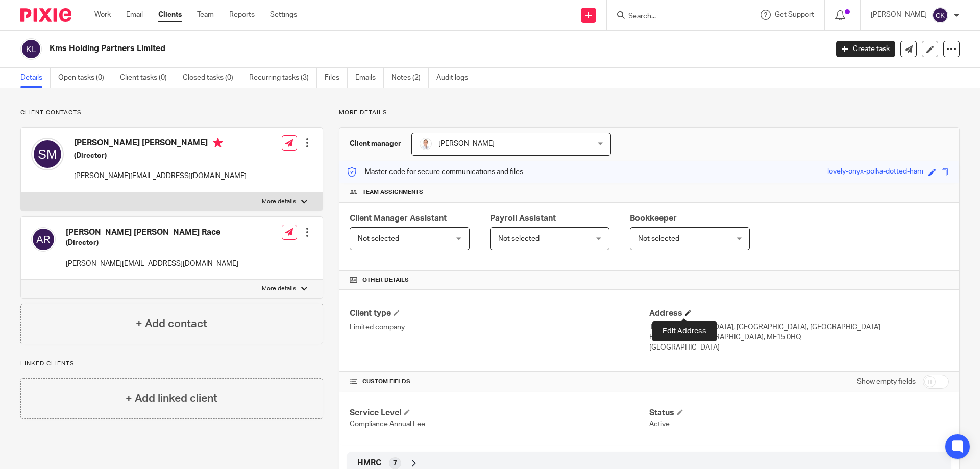  Describe the element at coordinates (410, 77) in the screenshot. I see `a: Notes (2)` at that location.